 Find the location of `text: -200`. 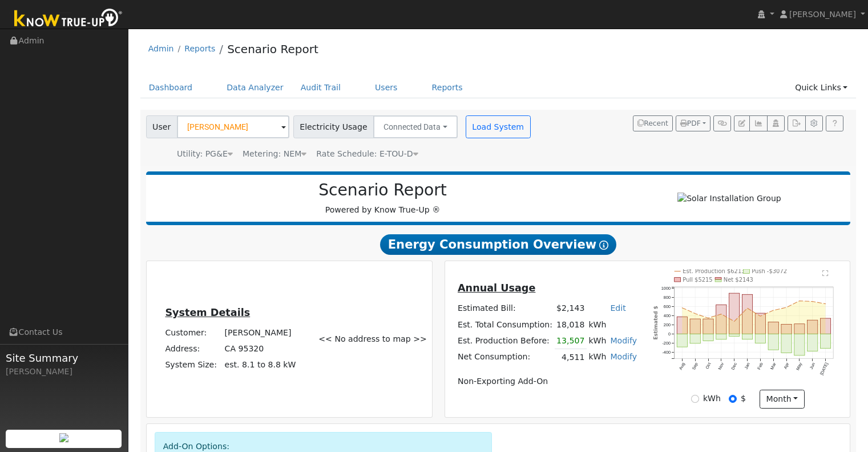

text: -200 is located at coordinates (666, 342).